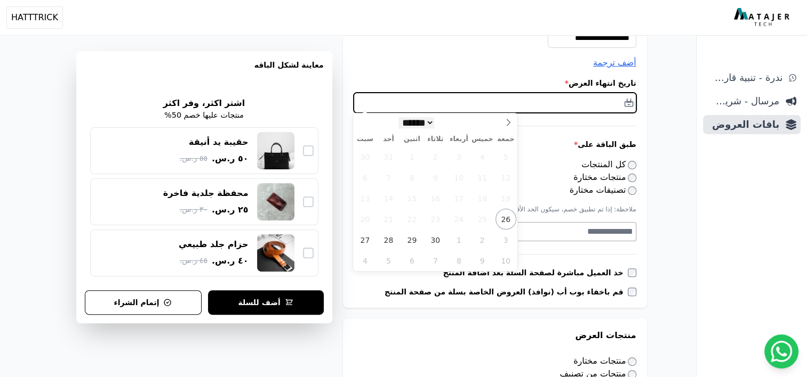  Describe the element at coordinates (412, 139) in the screenshot. I see `span: اثنين` at that location.